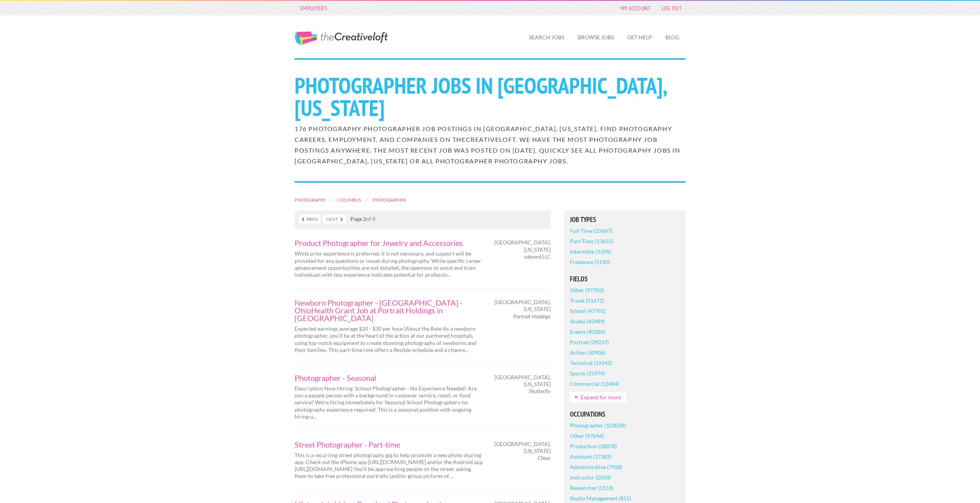 This screenshot has width=980, height=503. What do you see at coordinates (546, 38) in the screenshot?
I see `a: Search Jobs` at bounding box center [546, 38].